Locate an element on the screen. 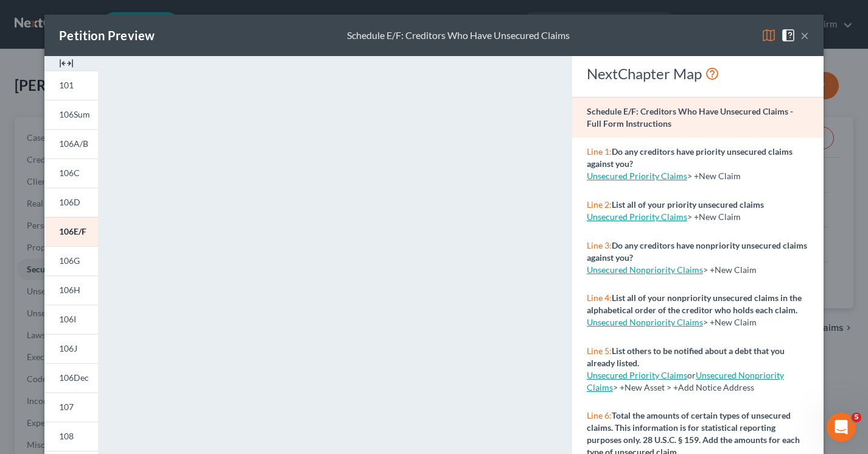 The image size is (868, 454). span: Line 6: is located at coordinates (599, 415).